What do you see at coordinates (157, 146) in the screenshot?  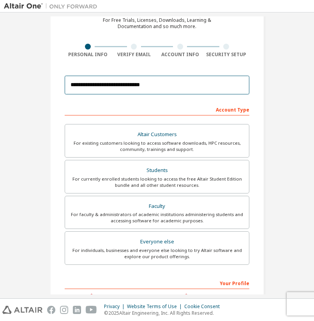 I see `div: For existing customers looking to access software downloads, HPC resources, community, trainings ...` at bounding box center [157, 146].